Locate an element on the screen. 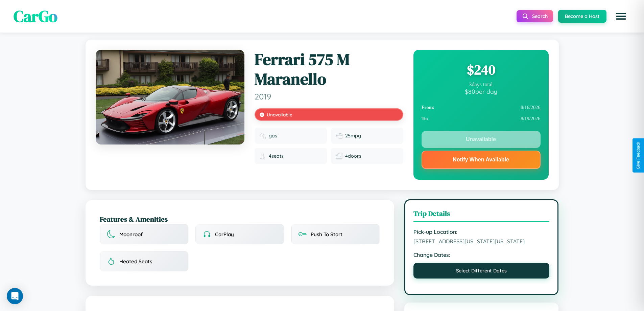 The image size is (644, 311). strong: Change Dates: is located at coordinates (482, 255).